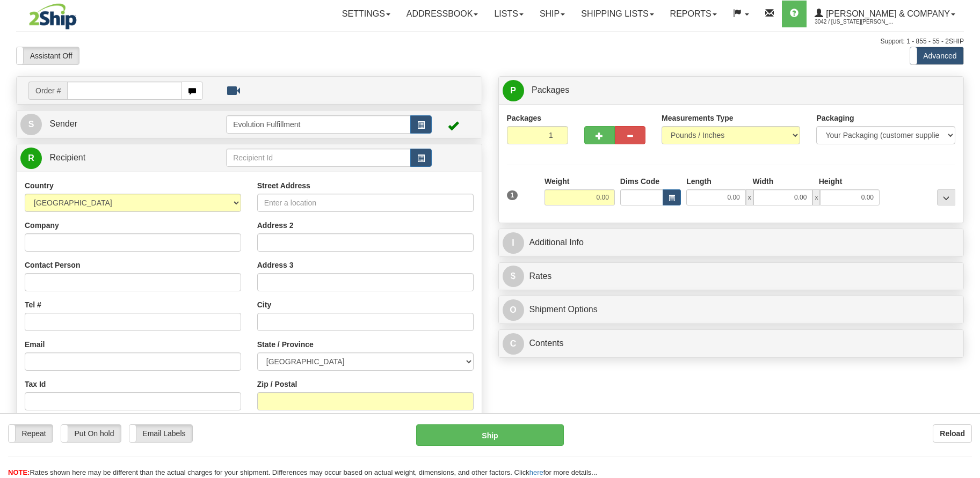 Image resolution: width=980 pixels, height=478 pixels. What do you see at coordinates (112, 158) in the screenshot?
I see `a: R Recipient` at bounding box center [112, 158].